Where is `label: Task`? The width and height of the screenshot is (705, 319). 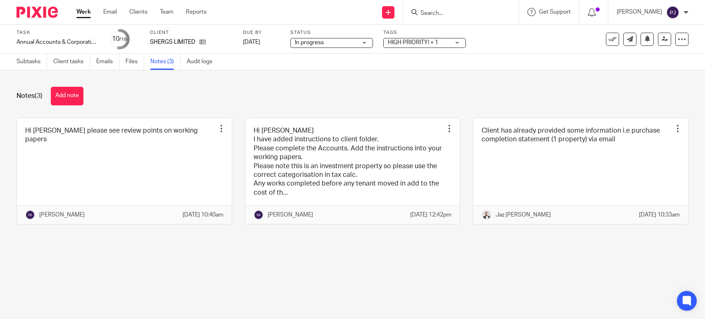
label: Task is located at coordinates (58, 33).